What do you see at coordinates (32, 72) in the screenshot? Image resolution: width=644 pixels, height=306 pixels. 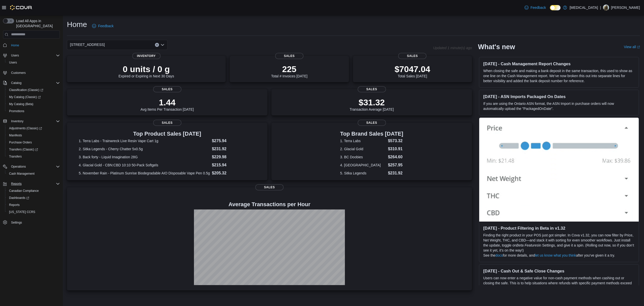 I see `button: Customers` at bounding box center [32, 72].